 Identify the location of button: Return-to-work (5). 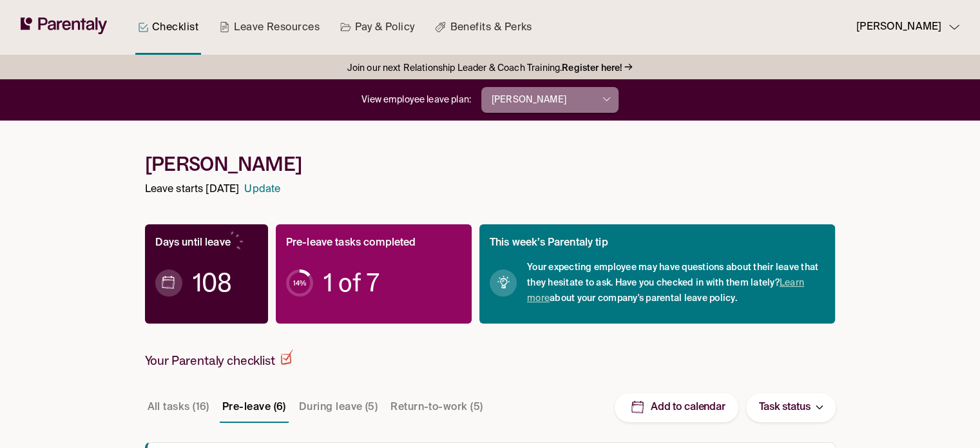
(436, 407).